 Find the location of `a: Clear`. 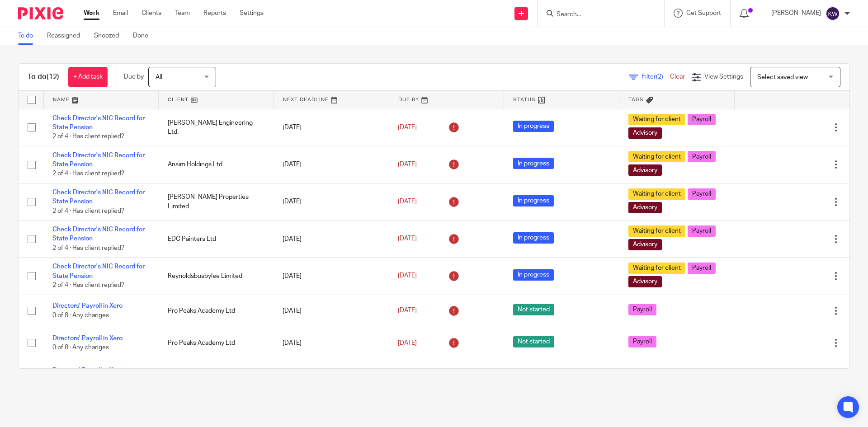

a: Clear is located at coordinates (677, 77).